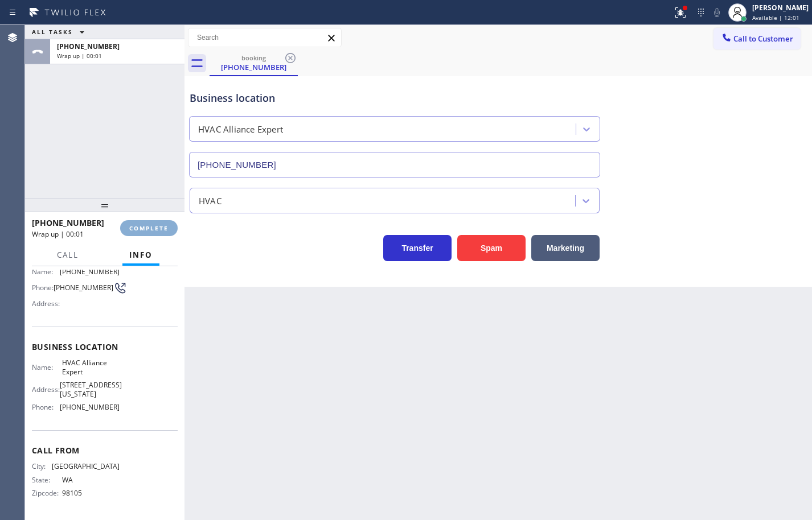  What do you see at coordinates (149, 228) in the screenshot?
I see `button: COMPLETE` at bounding box center [149, 228].